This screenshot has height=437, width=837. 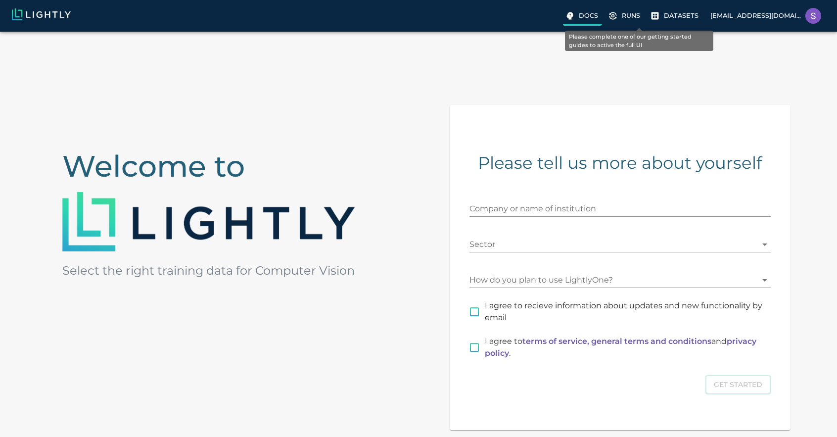 I want to click on p: Runs, so click(x=631, y=15).